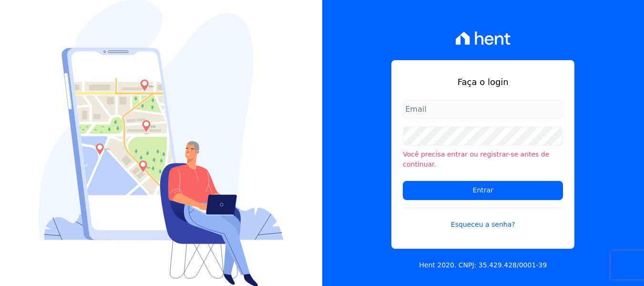  What do you see at coordinates (483, 190) in the screenshot?
I see `input: Entrar` at bounding box center [483, 190].